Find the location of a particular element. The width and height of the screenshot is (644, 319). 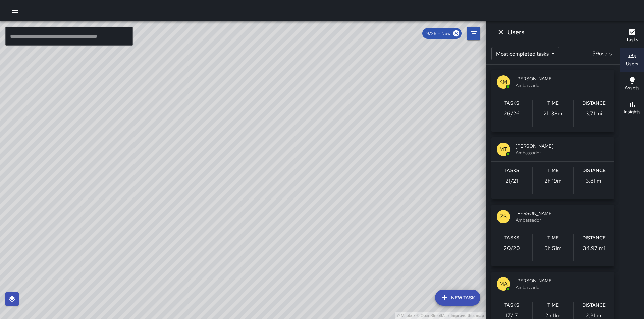

p: ZS is located at coordinates (504, 217).